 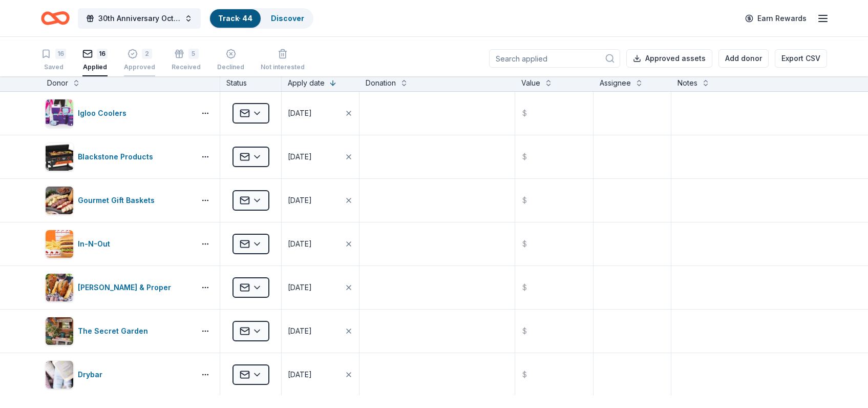 What do you see at coordinates (60, 201) in the screenshot?
I see `img: Image for Gourmet Gift Baskets` at bounding box center [60, 201].